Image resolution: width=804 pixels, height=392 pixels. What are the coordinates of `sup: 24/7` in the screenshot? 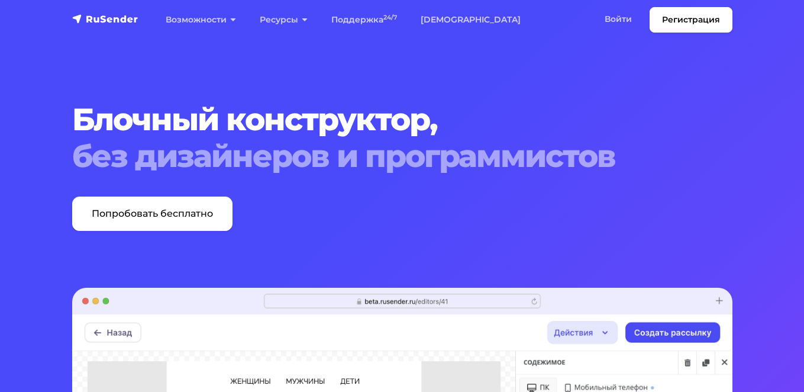 It's located at (390, 17).